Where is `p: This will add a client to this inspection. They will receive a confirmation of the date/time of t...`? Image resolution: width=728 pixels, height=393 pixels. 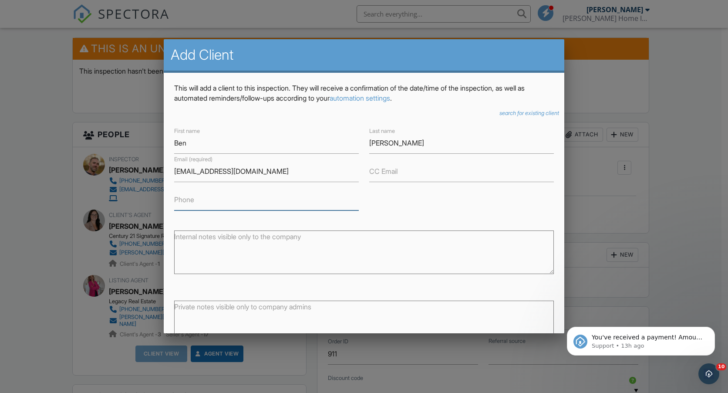
p: This will add a client to this inspection. They will receive a confirmation of the date/time of t... is located at coordinates (364, 93).